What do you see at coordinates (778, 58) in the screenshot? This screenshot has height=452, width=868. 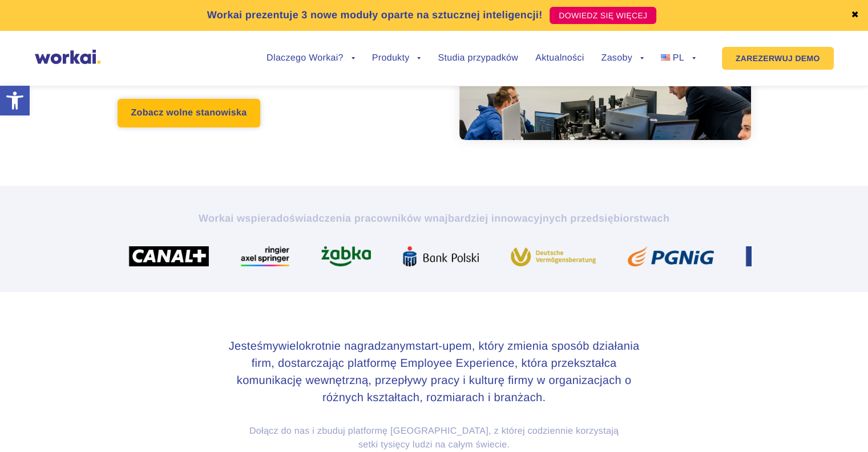 I see `a: ZAREZERWUJ DEMO` at bounding box center [778, 58].